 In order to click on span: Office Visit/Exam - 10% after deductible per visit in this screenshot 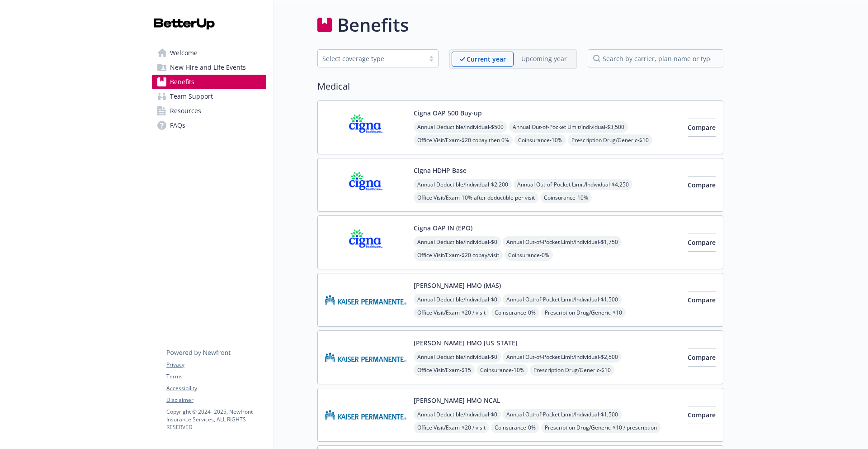, I will do `click(476, 197)`.